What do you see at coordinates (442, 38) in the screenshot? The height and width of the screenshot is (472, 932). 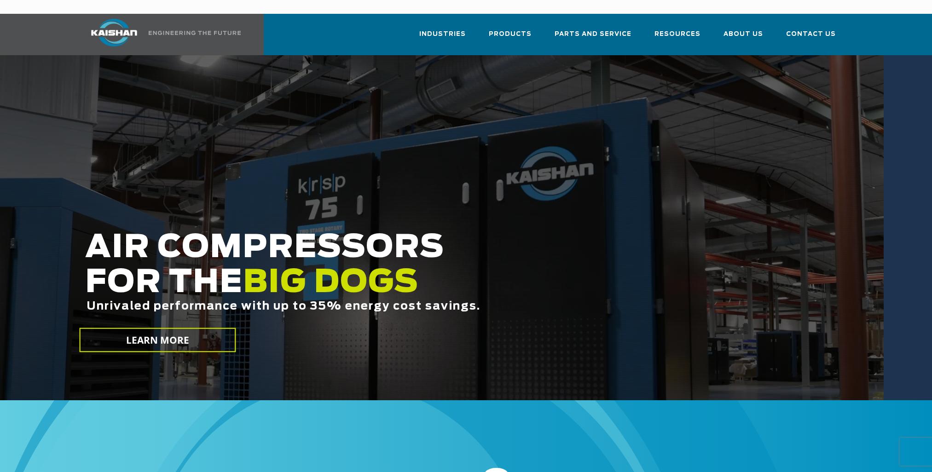 I see `a: Industries` at bounding box center [442, 38].